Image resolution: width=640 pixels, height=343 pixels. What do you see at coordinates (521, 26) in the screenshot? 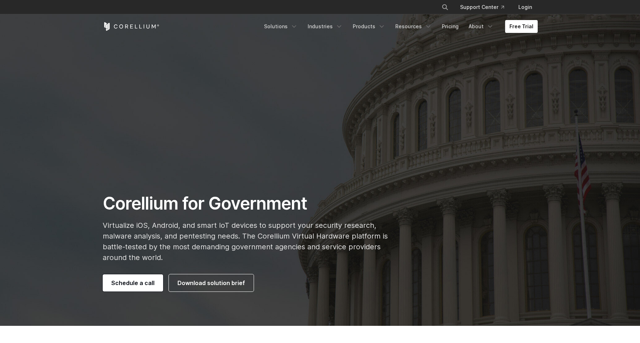
I see `a: Free Trial` at bounding box center [521, 26].